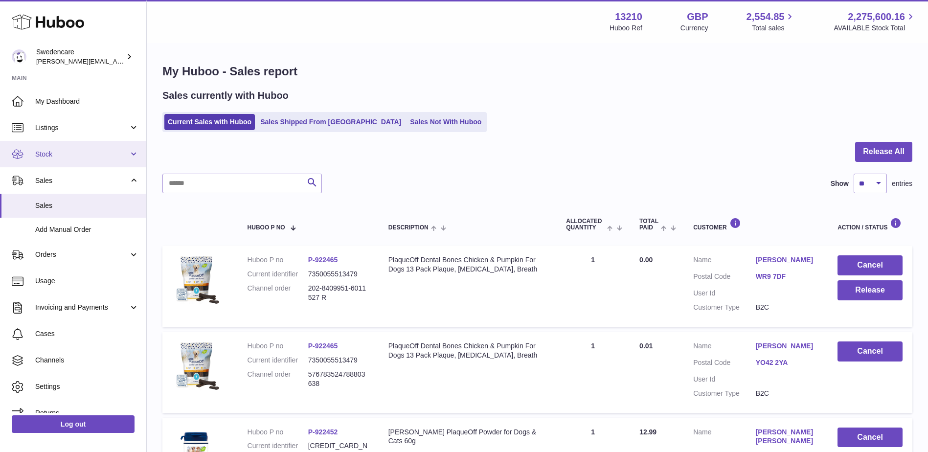 This screenshot has width=928, height=452. I want to click on span: Total sales, so click(773, 28).